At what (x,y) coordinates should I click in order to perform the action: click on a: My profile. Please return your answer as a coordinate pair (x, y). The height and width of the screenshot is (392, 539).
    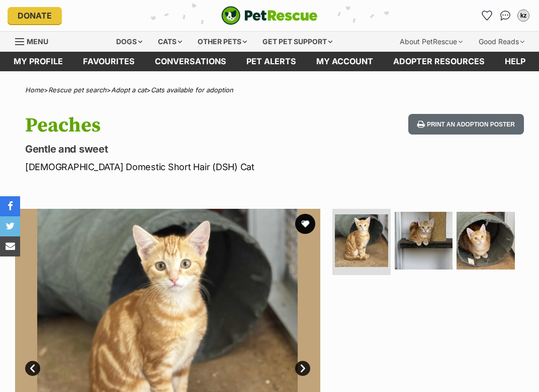
    Looking at the image, I should click on (38, 61).